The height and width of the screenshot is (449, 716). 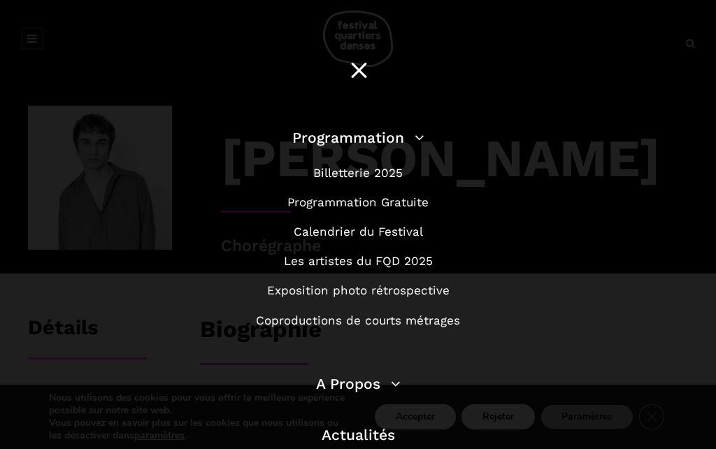 What do you see at coordinates (358, 434) in the screenshot?
I see `a: Actualités` at bounding box center [358, 434].